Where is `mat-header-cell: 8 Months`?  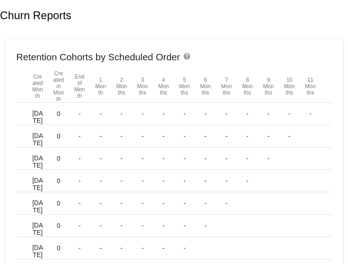 mat-header-cell: 8 Months is located at coordinates (247, 86).